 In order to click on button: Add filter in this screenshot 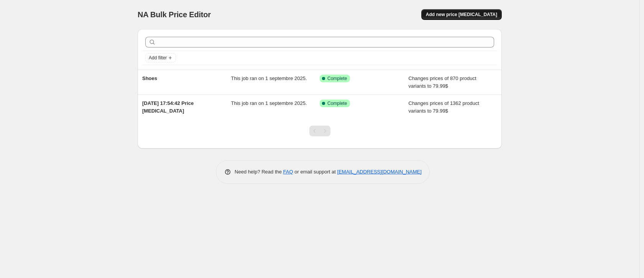, I will do `click(161, 58)`.